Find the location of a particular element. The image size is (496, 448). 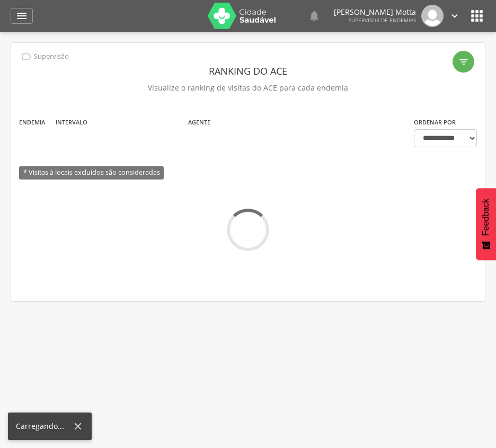

span: Feedback is located at coordinates (486, 217).